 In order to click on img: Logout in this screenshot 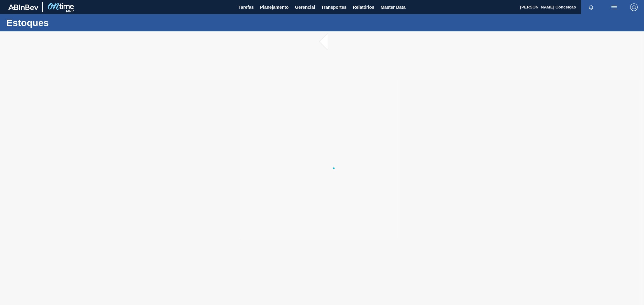, I will do `click(634, 7)`.